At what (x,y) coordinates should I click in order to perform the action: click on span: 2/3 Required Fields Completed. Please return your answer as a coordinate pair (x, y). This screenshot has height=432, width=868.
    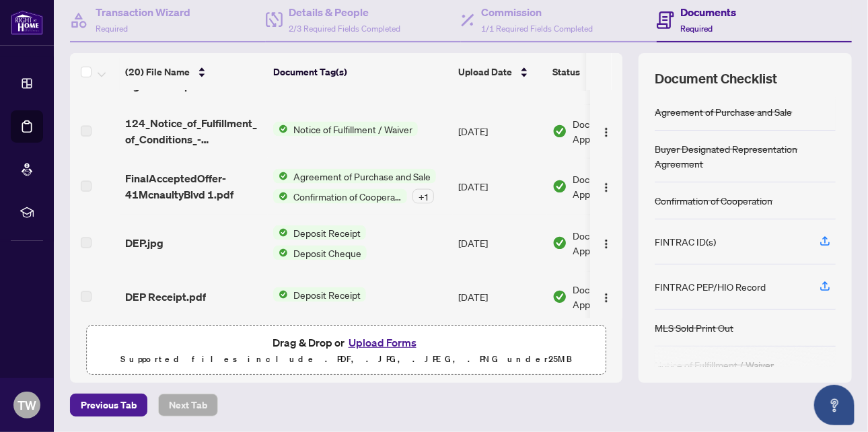
    Looking at the image, I should click on (345, 29).